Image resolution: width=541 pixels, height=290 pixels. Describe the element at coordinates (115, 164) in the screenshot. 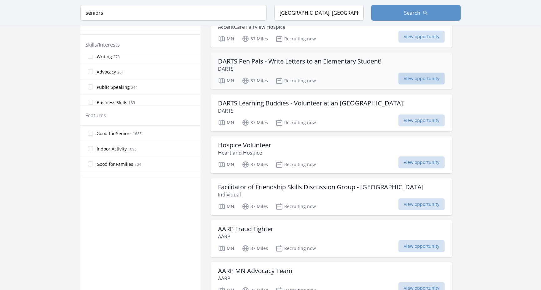

I see `span: Good for Families` at that location.